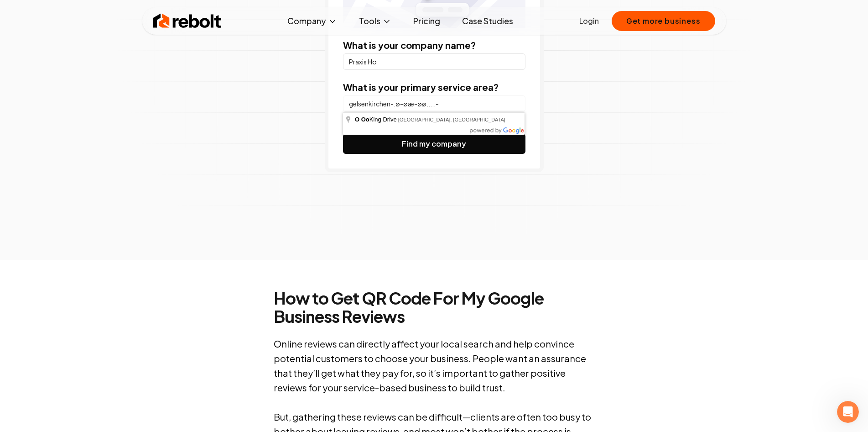 The image size is (868, 432). What do you see at coordinates (187, 21) in the screenshot?
I see `img: Rebolt Logo` at bounding box center [187, 21].